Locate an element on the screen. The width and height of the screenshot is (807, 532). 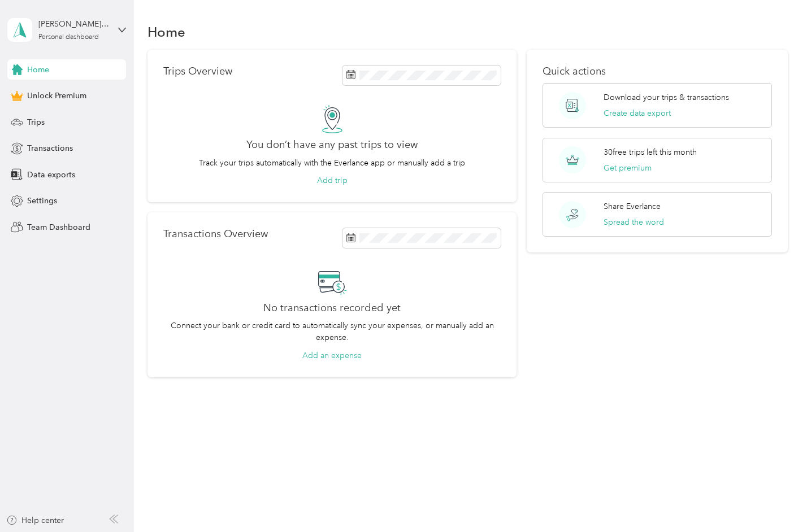
p: Quick actions is located at coordinates (657, 71).